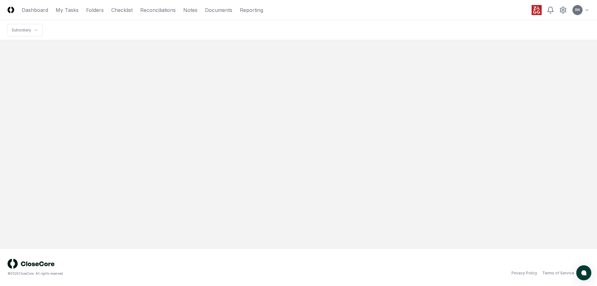 The height and width of the screenshot is (286, 597). Describe the element at coordinates (31, 264) in the screenshot. I see `img: logo` at that location.